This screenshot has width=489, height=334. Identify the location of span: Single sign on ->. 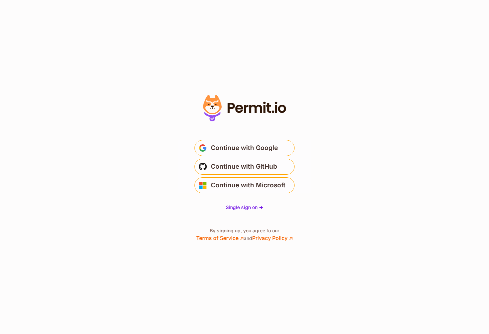
(244, 207).